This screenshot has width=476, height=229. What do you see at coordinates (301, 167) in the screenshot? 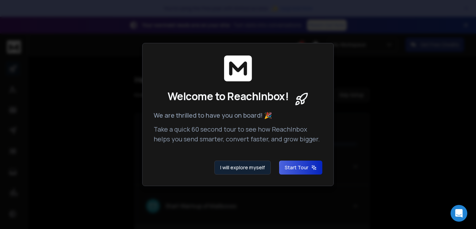
I see `span: Start Tour` at bounding box center [301, 167].